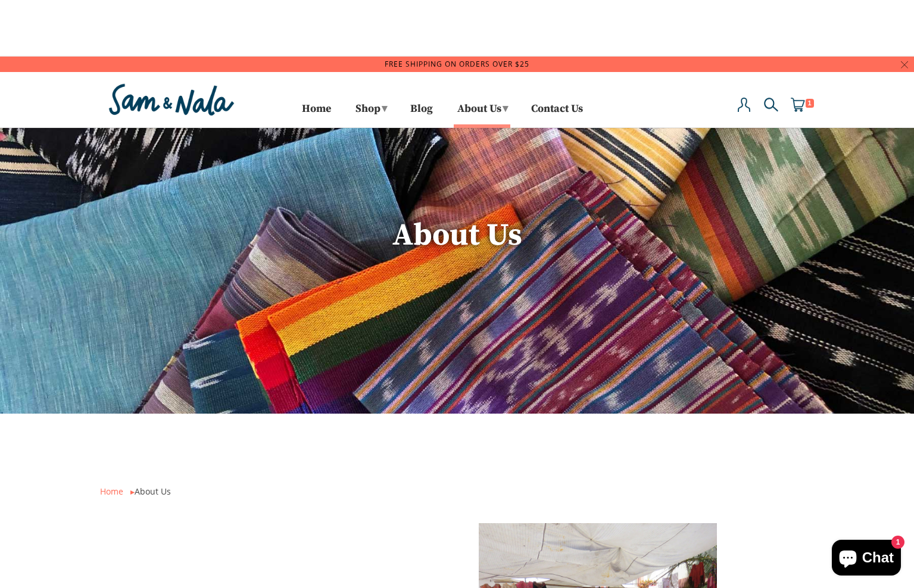 This screenshot has width=914, height=588. Describe the element at coordinates (482, 111) in the screenshot. I see `a: About Us▾` at that location.